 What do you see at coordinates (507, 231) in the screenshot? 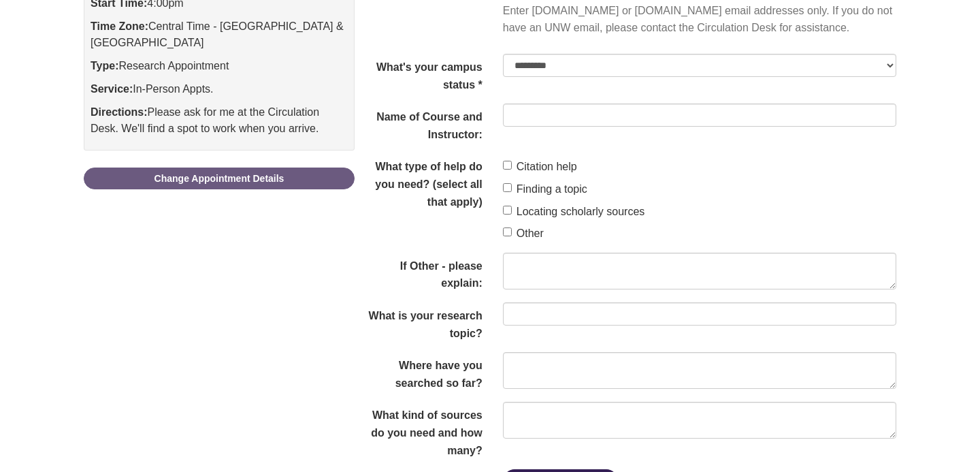
I see `input: Other` at bounding box center [507, 231].